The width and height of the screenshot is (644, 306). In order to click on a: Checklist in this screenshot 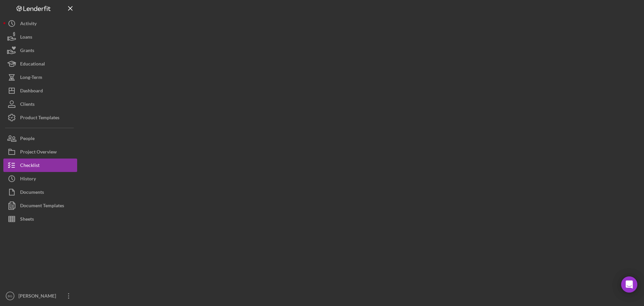, I will do `click(40, 165)`.